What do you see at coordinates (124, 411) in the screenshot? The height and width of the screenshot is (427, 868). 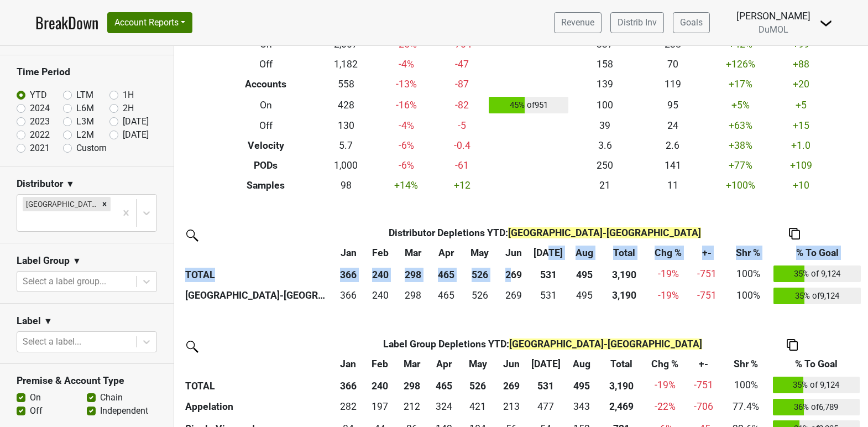 I see `label: Independent` at bounding box center [124, 411].